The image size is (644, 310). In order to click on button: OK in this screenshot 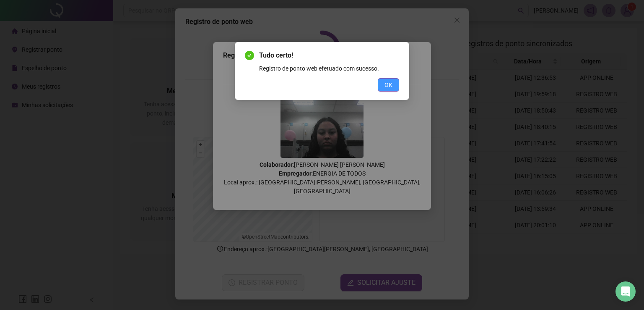, I will do `click(388, 85)`.